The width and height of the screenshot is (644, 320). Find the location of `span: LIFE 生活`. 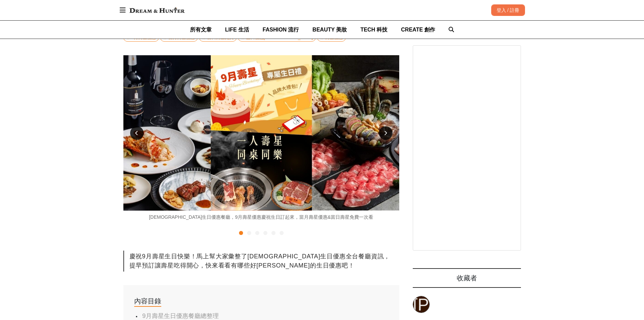

span: LIFE 生活 is located at coordinates (237, 30).